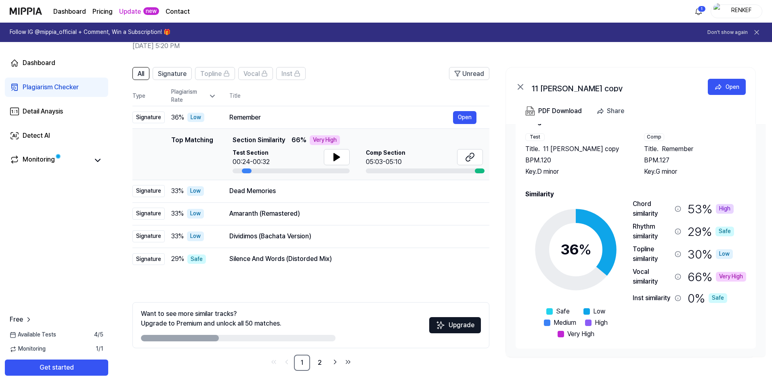 The width and height of the screenshot is (772, 387). I want to click on h2: Similarity, so click(635, 194).